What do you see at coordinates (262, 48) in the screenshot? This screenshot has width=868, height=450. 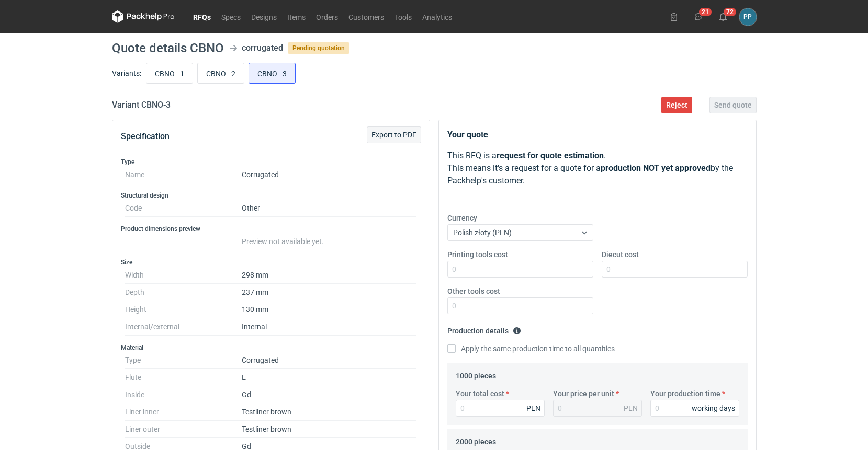 I see `div: corrugated` at bounding box center [262, 48].